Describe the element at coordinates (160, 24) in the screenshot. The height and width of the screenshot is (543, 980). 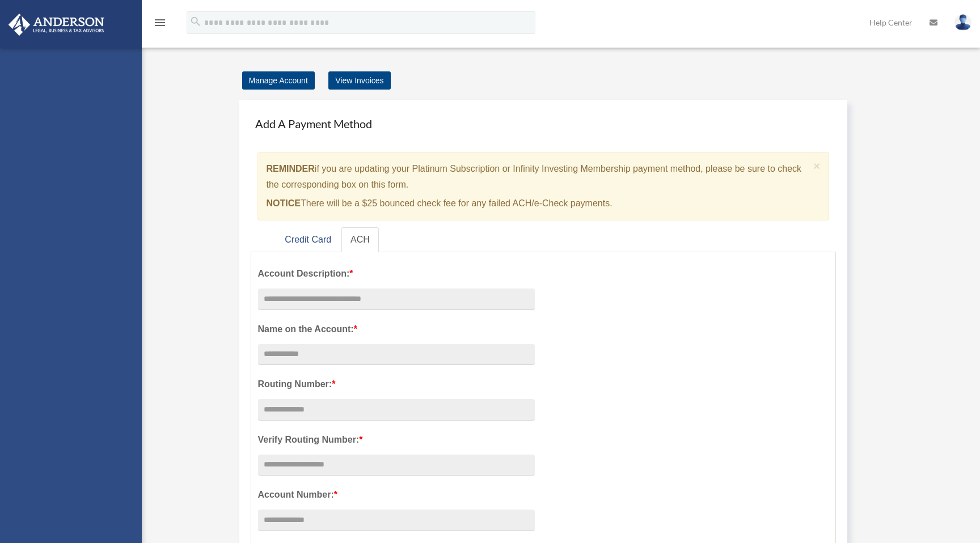
I see `a: menu` at that location.